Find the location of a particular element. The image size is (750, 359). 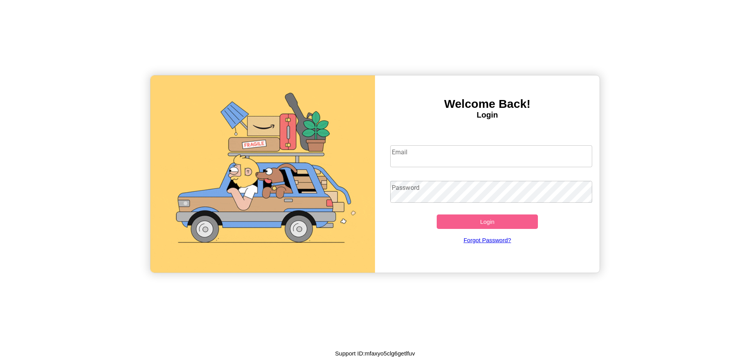

h3: Welcome Back! is located at coordinates (487, 104).